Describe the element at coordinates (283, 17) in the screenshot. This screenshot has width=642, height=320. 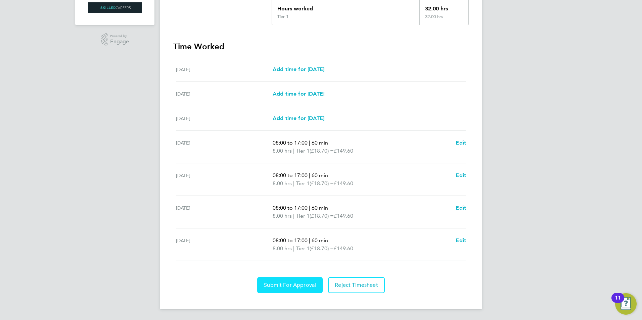
I see `div: Tier 1` at that location.